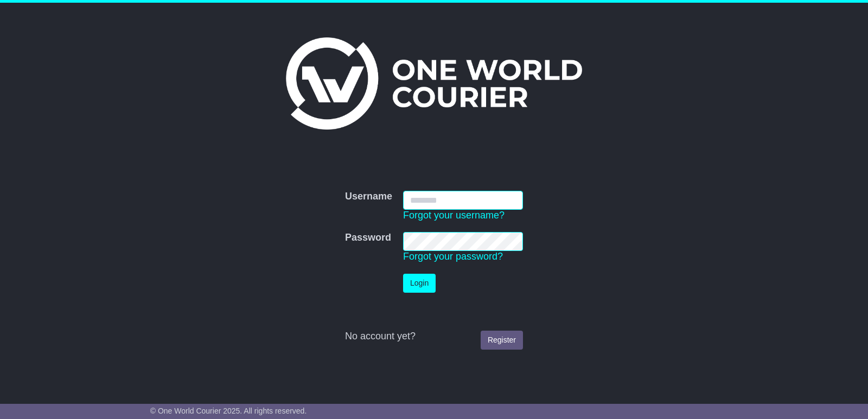 Image resolution: width=868 pixels, height=419 pixels. What do you see at coordinates (434, 337) in the screenshot?
I see `div: No account yet?` at bounding box center [434, 337].